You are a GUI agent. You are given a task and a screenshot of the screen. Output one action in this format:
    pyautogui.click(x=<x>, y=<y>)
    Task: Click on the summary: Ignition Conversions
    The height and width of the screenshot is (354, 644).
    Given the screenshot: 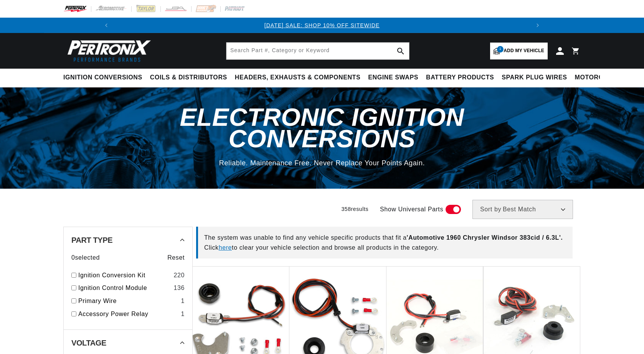 What is the action you would take?
    pyautogui.click(x=105, y=77)
    